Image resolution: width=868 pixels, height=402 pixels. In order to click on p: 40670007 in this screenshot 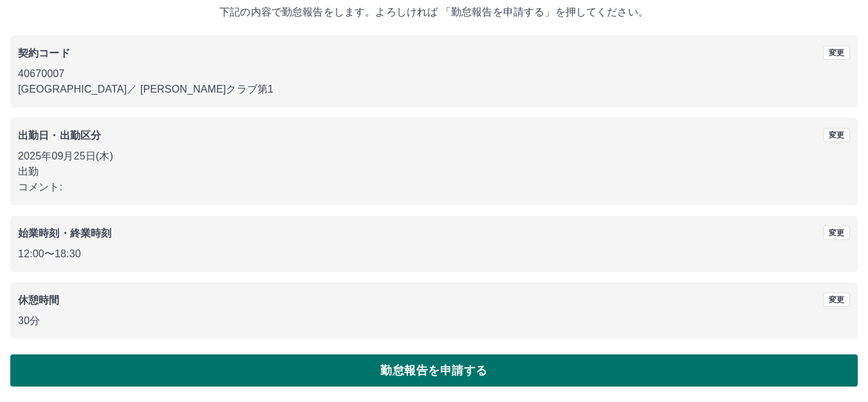, I will do `click(434, 74)`.